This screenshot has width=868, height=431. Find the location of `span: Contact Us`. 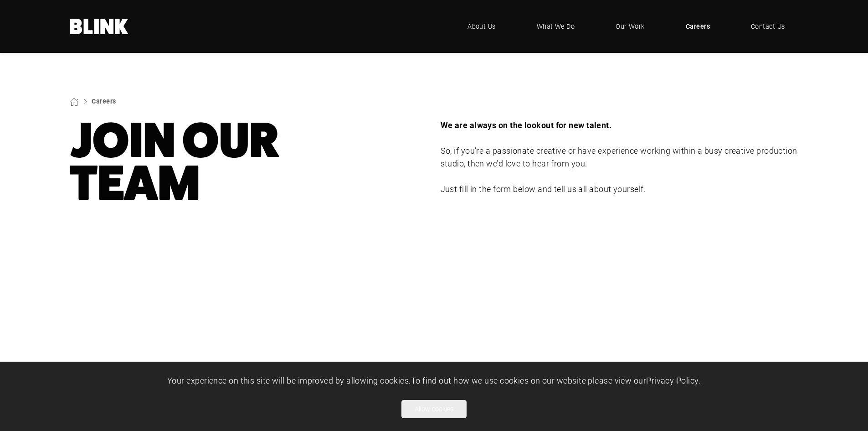

span: Contact Us is located at coordinates (768, 27).